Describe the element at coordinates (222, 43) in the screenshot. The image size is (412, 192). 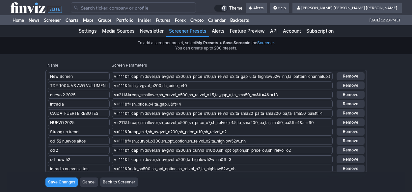
I see `b: My Presets > Save Screen` at that location.